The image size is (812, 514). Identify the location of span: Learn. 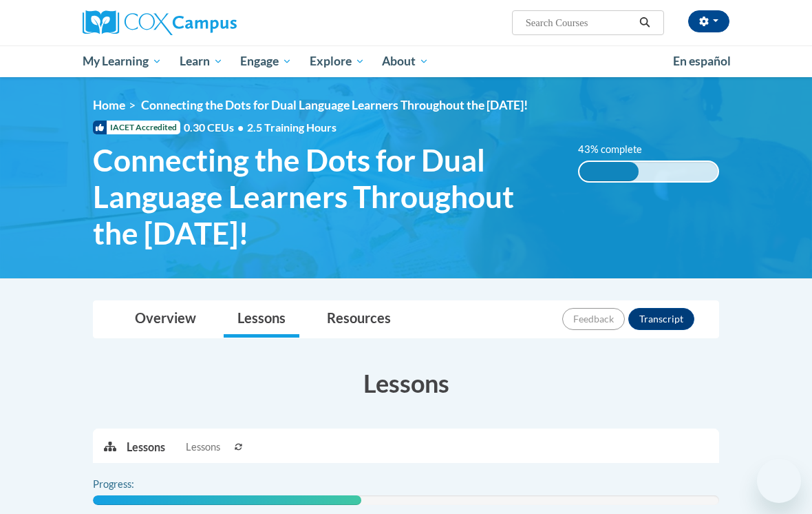
(201, 61).